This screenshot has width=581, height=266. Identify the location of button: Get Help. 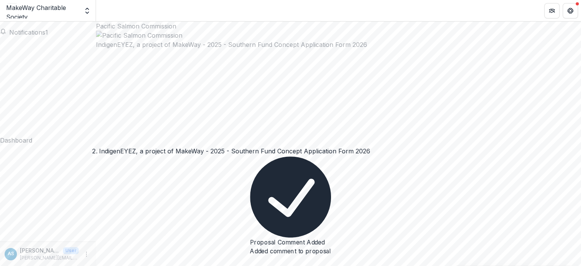
(570, 11).